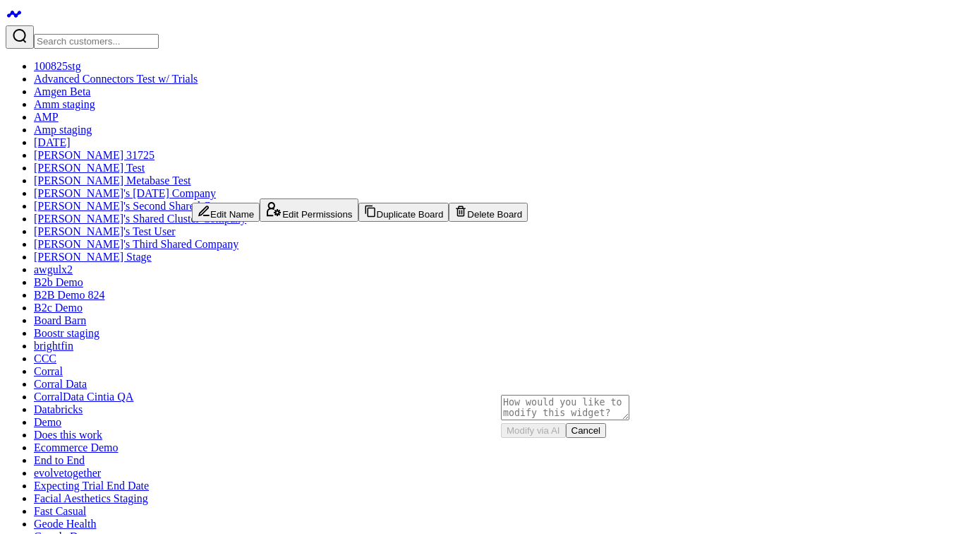 Image resolution: width=980 pixels, height=534 pixels. Describe the element at coordinates (66, 332) in the screenshot. I see `a: Boostr staging` at that location.